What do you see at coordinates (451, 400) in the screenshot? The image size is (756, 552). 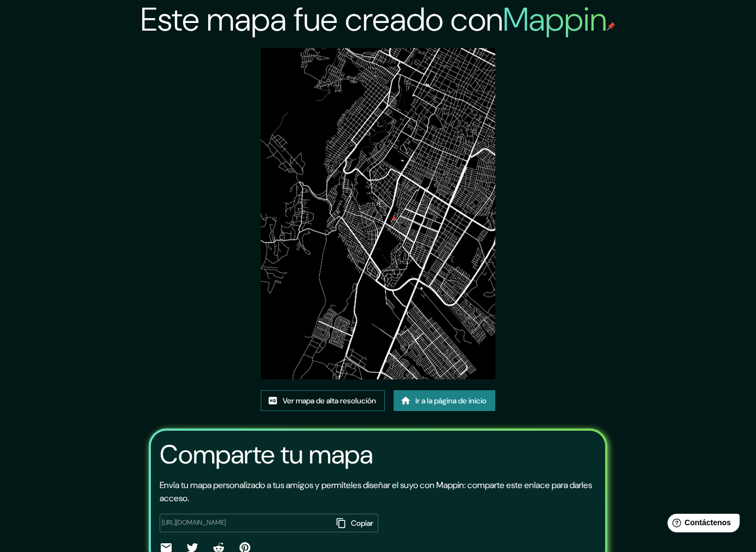 I see `font: Ir a la página de inicio` at bounding box center [451, 400].